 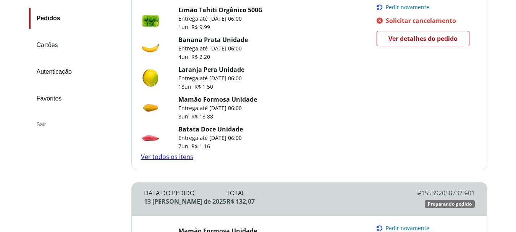 What do you see at coordinates (77, 99) in the screenshot?
I see `a: Favoritos` at bounding box center [77, 99].